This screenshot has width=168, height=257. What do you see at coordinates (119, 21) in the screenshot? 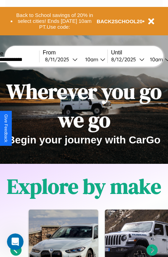
I see `b: BACK2SCHOOL20` at bounding box center [119, 21].